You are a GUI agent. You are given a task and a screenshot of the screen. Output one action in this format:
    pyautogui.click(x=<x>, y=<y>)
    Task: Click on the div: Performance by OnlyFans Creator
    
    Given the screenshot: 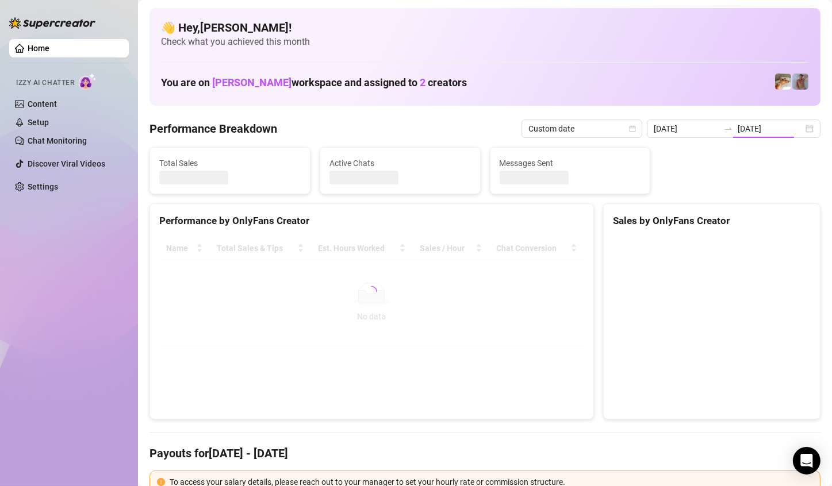 What is the action you would take?
    pyautogui.click(x=371, y=221)
    